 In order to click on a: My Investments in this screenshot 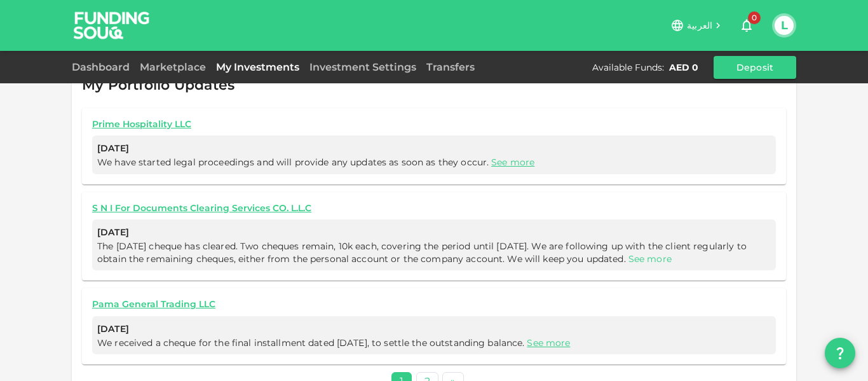, I will do `click(258, 67)`.